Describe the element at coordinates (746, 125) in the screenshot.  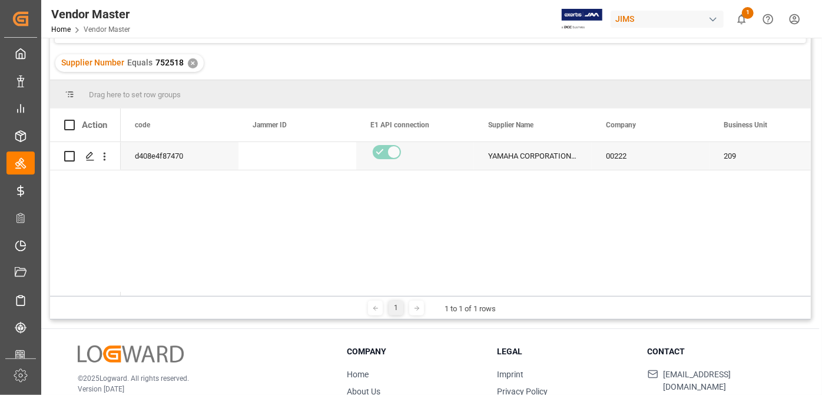
I see `span: Business Unit` at that location.